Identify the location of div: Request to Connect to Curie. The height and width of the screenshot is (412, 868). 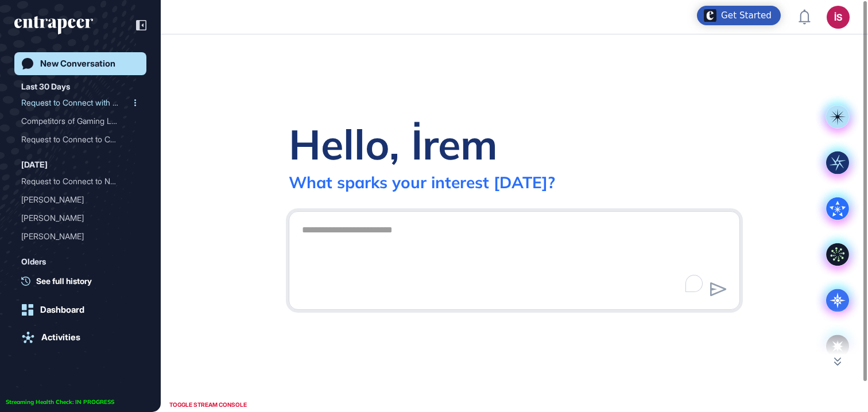
(81, 139).